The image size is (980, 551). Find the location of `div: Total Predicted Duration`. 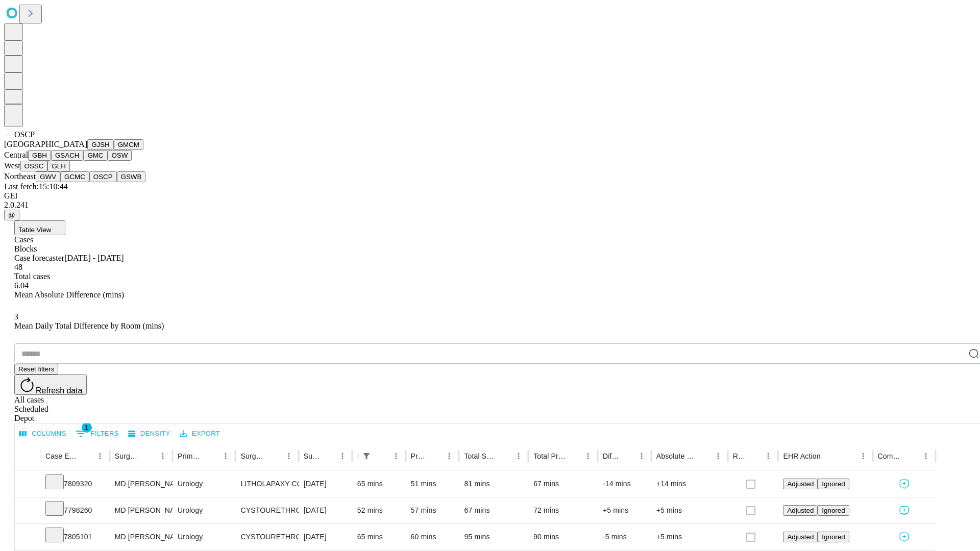

div: Total Predicted Duration is located at coordinates (549, 456).